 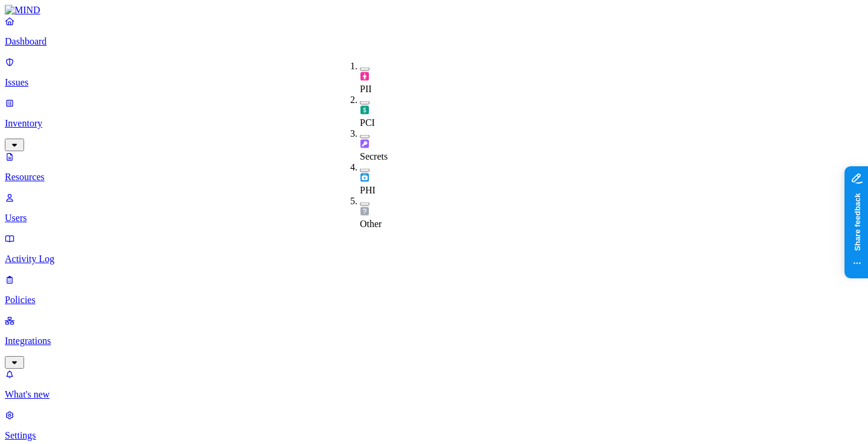 What do you see at coordinates (434, 124) in the screenshot?
I see `a: Inventory` at bounding box center [434, 124].